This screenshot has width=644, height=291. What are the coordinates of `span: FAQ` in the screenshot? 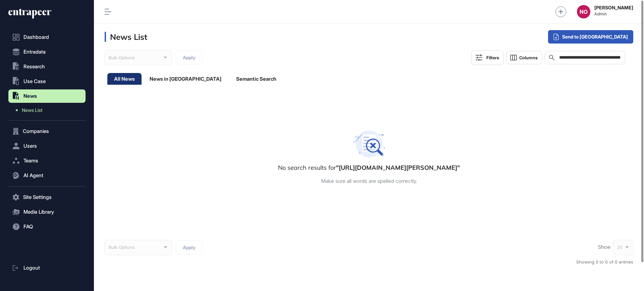 It's located at (28, 227).